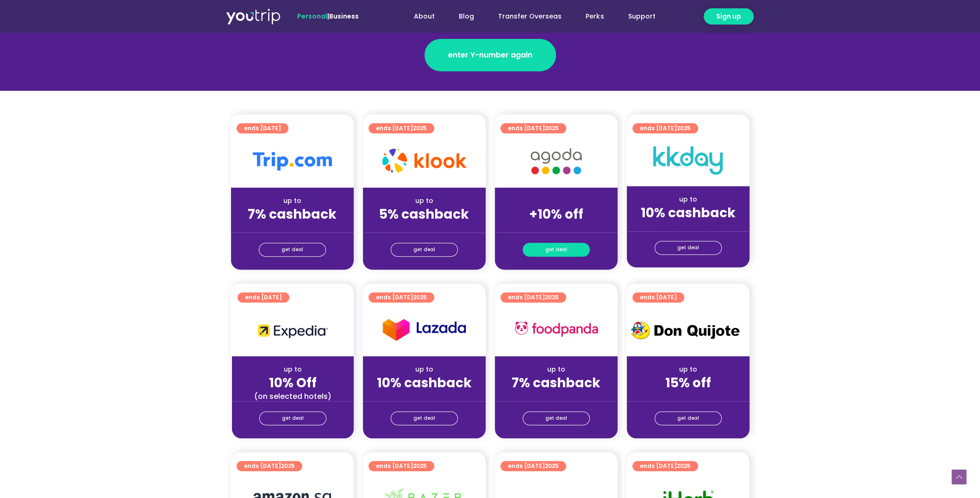 This screenshot has height=498, width=980. I want to click on a: Perks, so click(594, 16).